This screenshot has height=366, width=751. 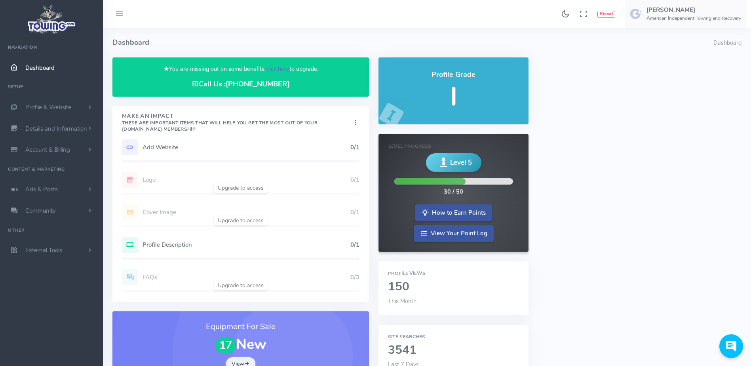 I want to click on div: 30 / 50, so click(x=453, y=192).